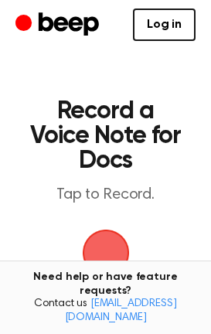  Describe the element at coordinates (105, 136) in the screenshot. I see `h1: Record a Voice Note for Docs` at that location.